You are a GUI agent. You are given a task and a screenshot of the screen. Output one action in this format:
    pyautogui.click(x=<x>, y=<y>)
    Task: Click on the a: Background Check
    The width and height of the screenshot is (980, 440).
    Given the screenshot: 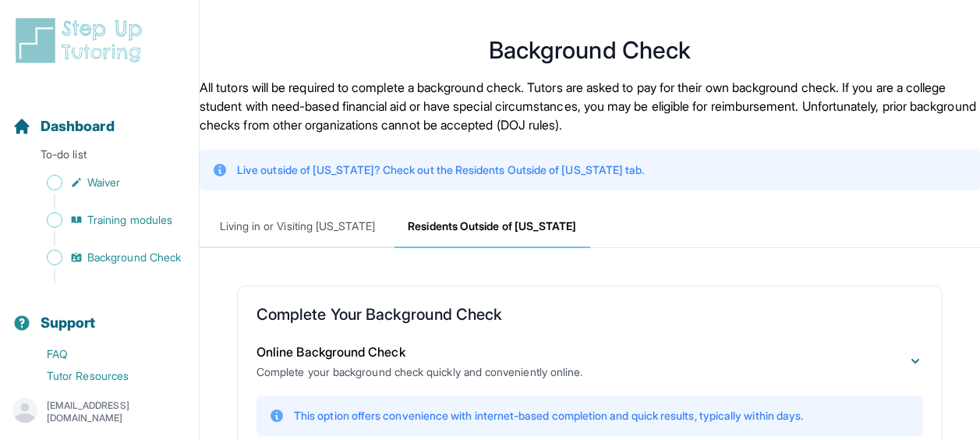 What is the action you would take?
    pyautogui.click(x=105, y=257)
    